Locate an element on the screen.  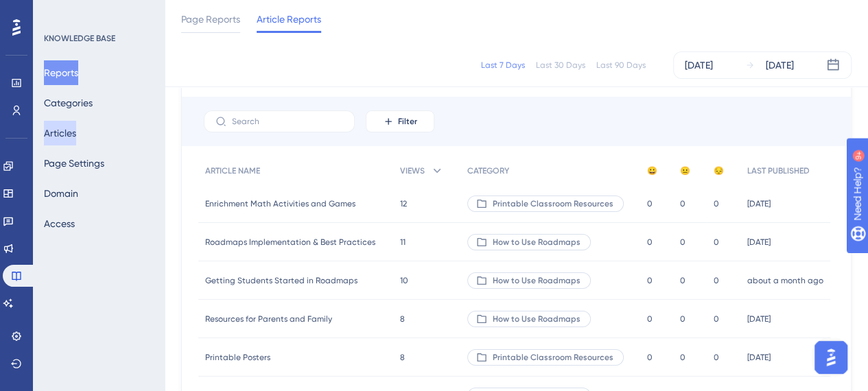
div: Last 90 Days is located at coordinates (621, 65).